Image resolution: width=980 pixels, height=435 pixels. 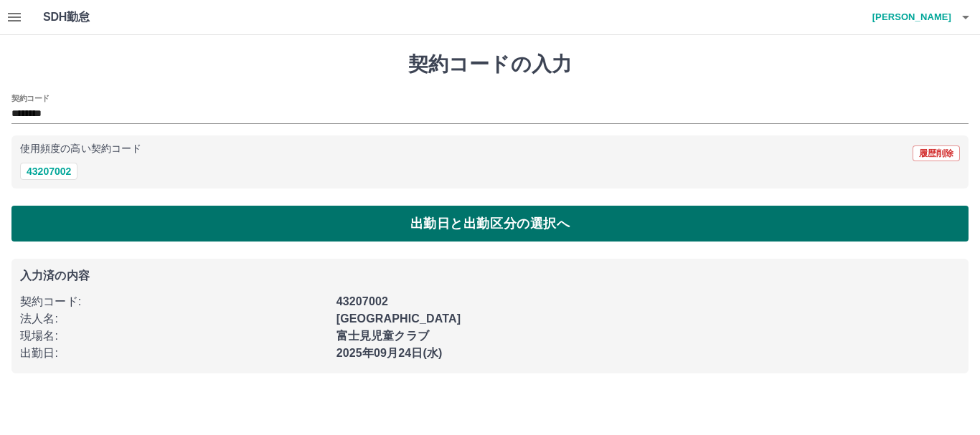 I want to click on p: 法人名 :, so click(x=174, y=319).